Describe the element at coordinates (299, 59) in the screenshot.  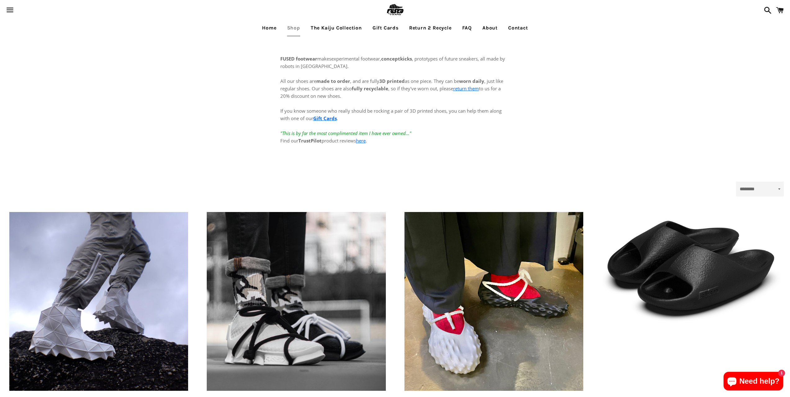
I see `strong: FUSED footwear` at that location.